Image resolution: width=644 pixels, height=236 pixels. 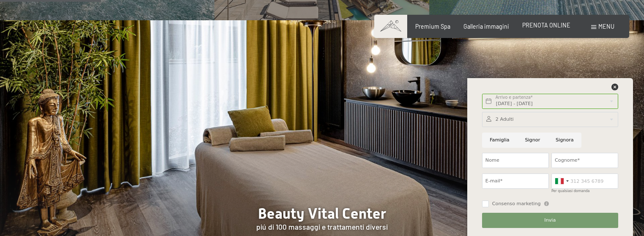 What do you see at coordinates (432, 27) in the screenshot?
I see `a: Premium Spa` at bounding box center [432, 27].